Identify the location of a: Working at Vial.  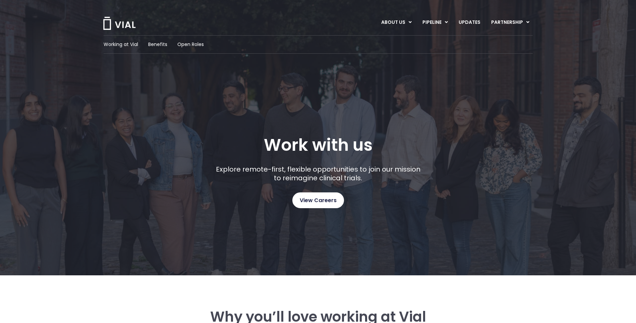
(121, 44).